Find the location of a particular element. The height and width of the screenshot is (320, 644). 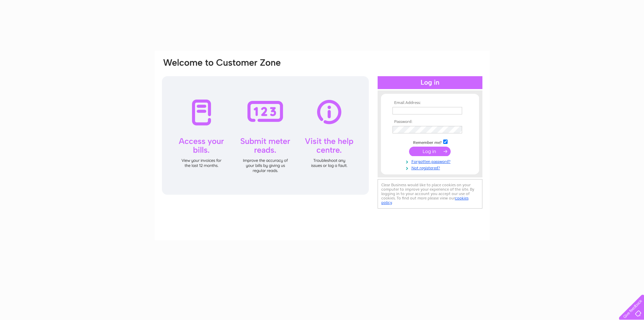

th: Password: is located at coordinates (430, 122).